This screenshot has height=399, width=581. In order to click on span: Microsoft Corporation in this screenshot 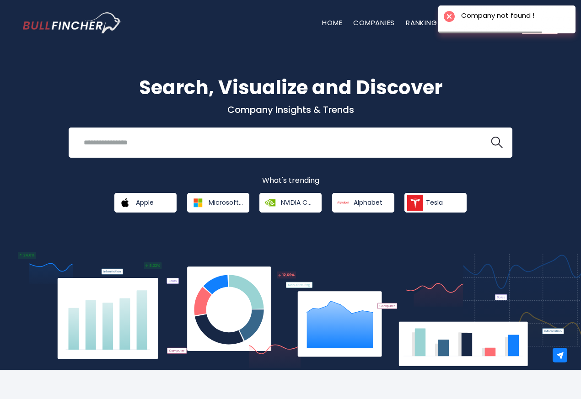, I will do `click(226, 203)`.